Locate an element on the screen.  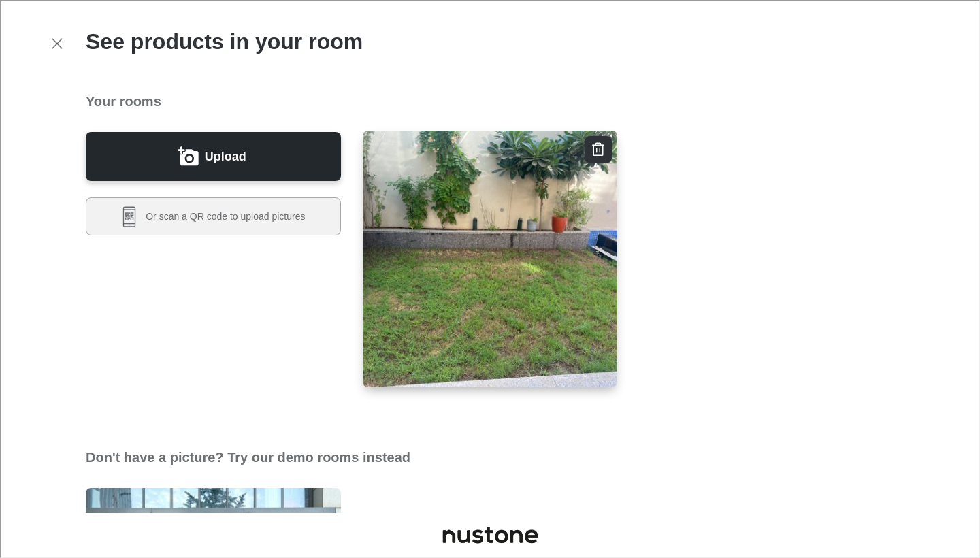
button: Delete room is located at coordinates (597, 148).